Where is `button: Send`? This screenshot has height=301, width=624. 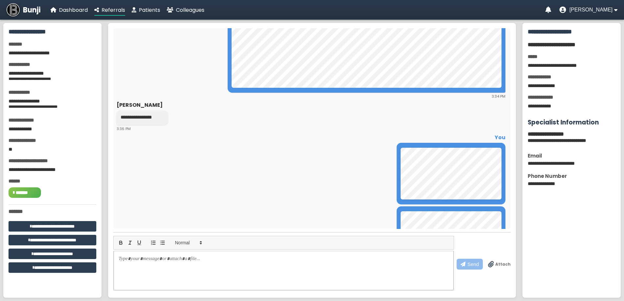 button: Send is located at coordinates (470, 264).